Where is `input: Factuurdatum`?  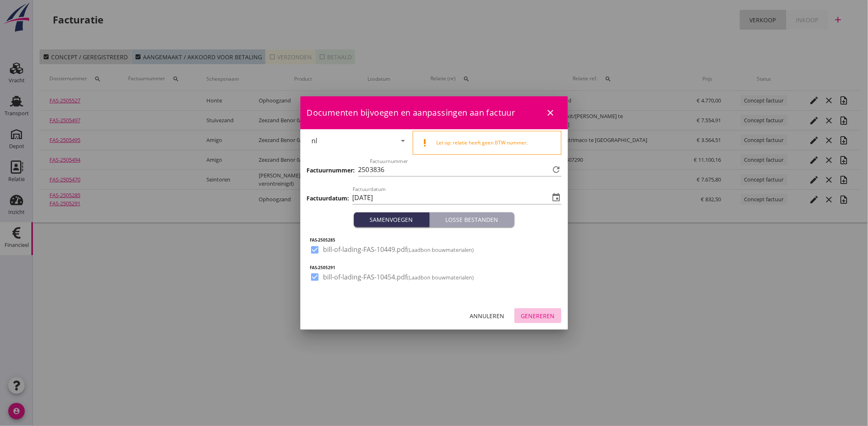
input: Factuurdatum is located at coordinates (451, 197).